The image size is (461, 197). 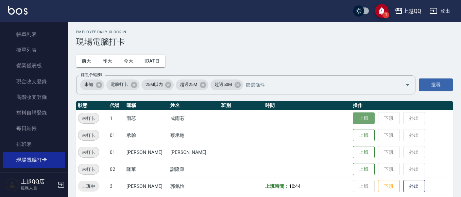 I want to click on a: 營業儀表板, so click(x=34, y=66).